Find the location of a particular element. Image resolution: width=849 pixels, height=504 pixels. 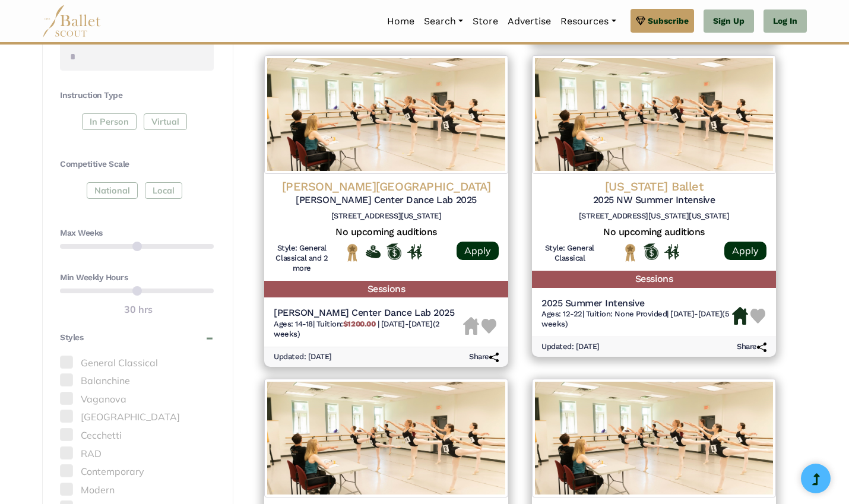

a: Store is located at coordinates (485, 21).